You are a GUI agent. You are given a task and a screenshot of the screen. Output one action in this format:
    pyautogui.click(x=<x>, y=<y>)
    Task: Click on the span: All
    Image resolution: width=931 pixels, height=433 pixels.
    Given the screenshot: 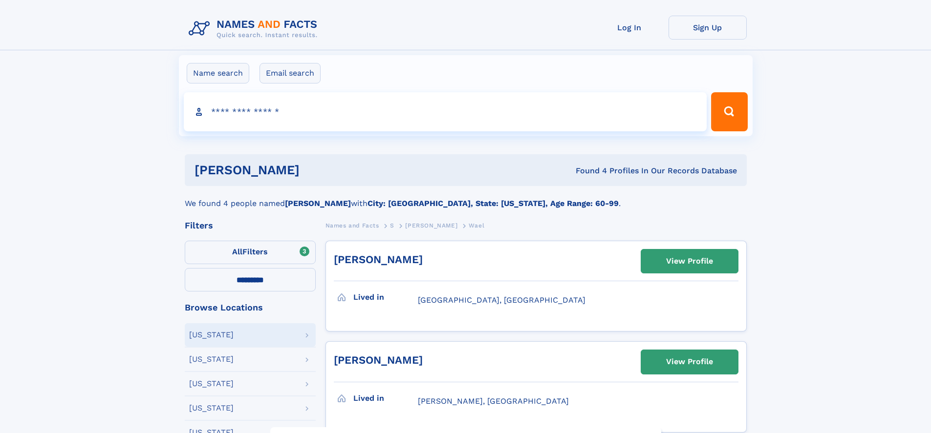 What is the action you would take?
    pyautogui.click(x=237, y=252)
    